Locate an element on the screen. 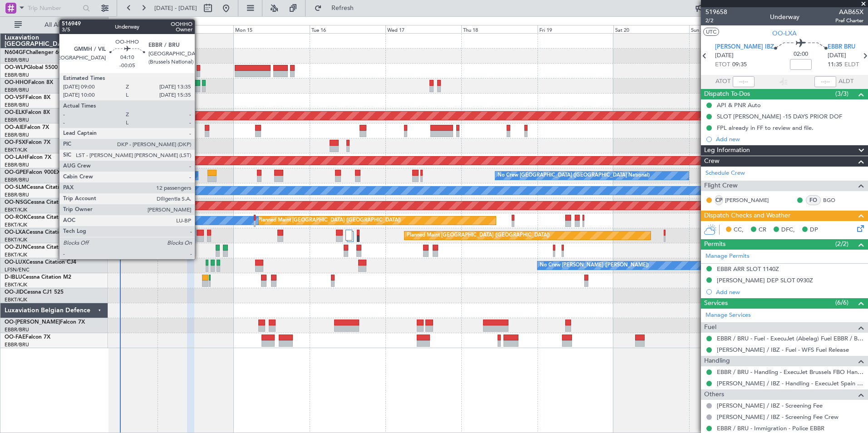 The height and width of the screenshot is (433, 868). div: CP is located at coordinates (719, 200).